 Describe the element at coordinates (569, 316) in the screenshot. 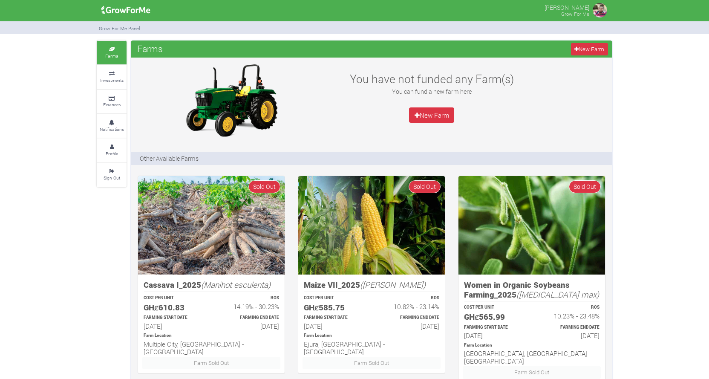

I see `h6: 10.23% - 23.48%` at that location.